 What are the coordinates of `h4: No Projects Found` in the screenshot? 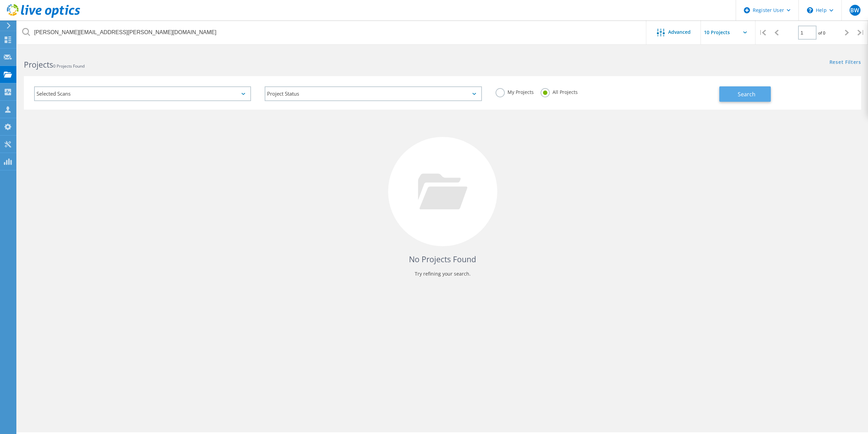 It's located at (442, 259).